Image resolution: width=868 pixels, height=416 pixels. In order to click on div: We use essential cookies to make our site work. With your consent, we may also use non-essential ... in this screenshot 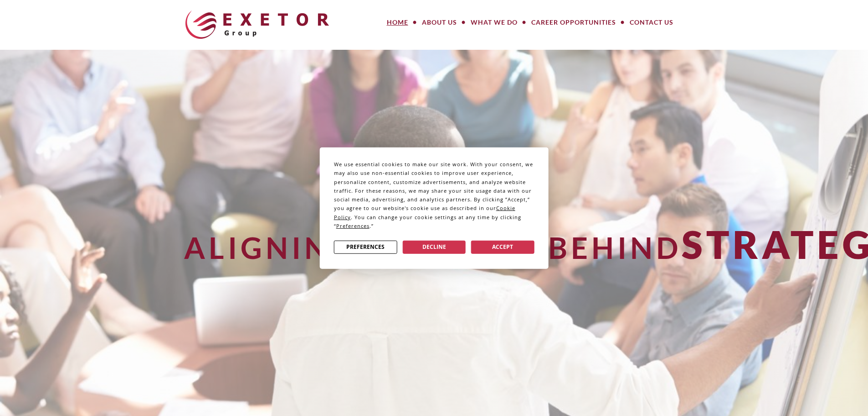, I will do `click(434, 195)`.